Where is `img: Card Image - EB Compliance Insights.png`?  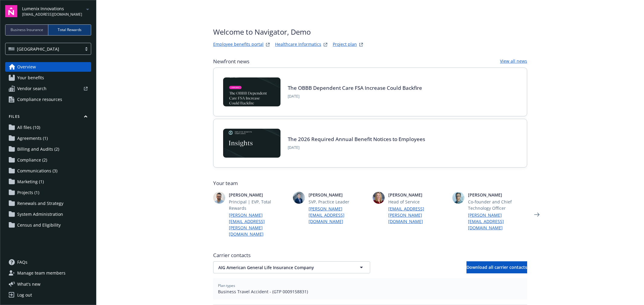 img: Card Image - EB Compliance Insights.png is located at coordinates (252, 143).